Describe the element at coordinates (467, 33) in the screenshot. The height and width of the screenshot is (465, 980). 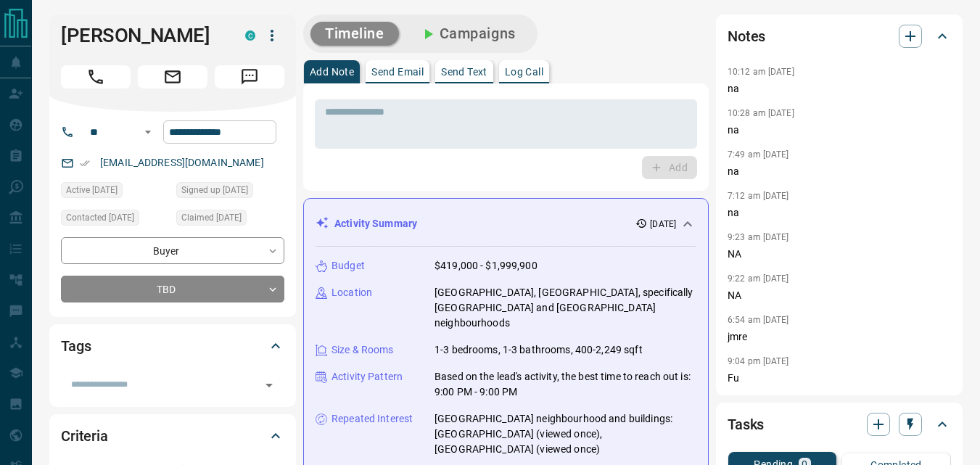
I see `button: Campaigns` at that location.